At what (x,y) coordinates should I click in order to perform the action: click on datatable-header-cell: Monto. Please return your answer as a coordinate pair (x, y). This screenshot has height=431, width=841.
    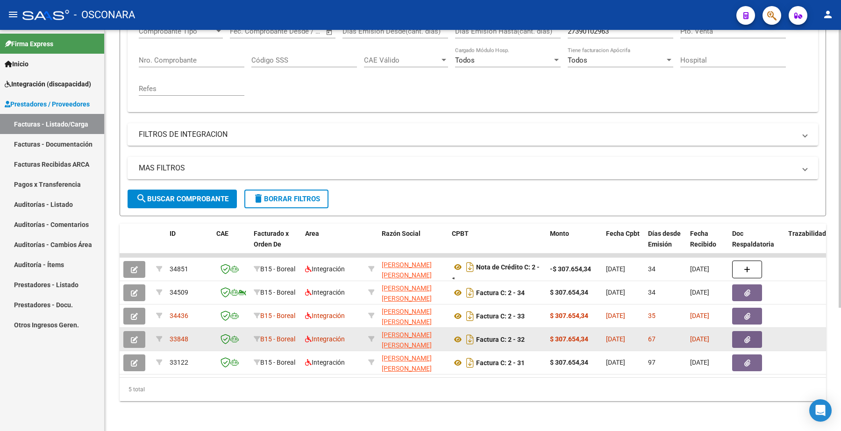
    Looking at the image, I should click on (574, 244).